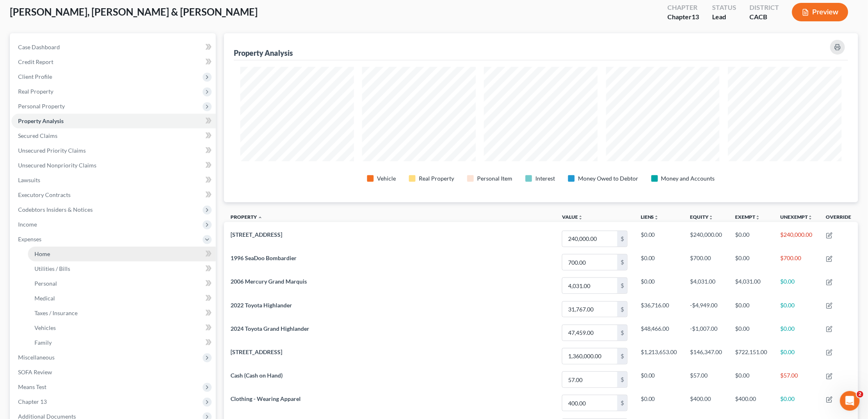 Image resolution: width=868 pixels, height=419 pixels. Describe the element at coordinates (706, 332) in the screenshot. I see `td: -$1,007.00` at that location.